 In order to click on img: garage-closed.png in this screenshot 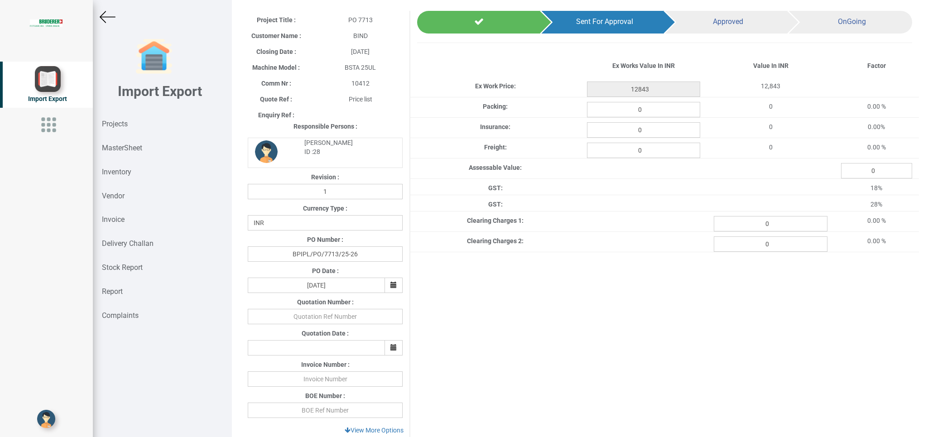, I will do `click(154, 57)`.